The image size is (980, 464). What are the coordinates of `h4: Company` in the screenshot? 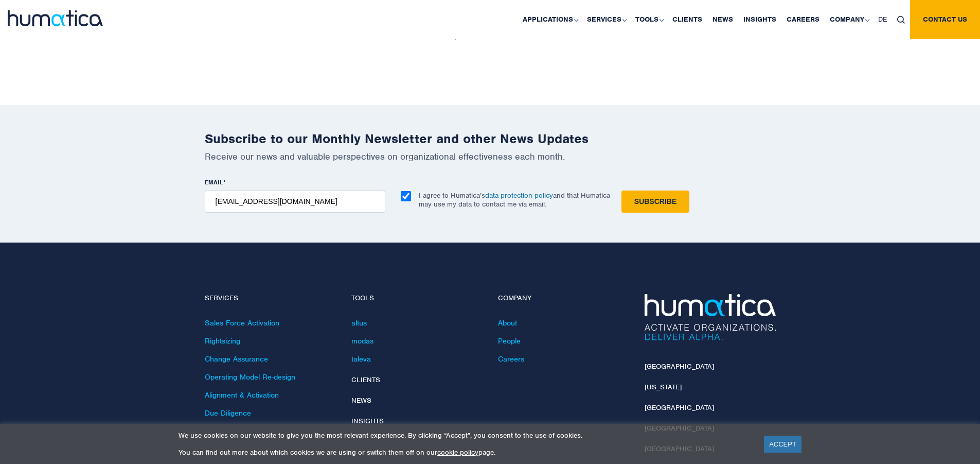 It's located at (563, 298).